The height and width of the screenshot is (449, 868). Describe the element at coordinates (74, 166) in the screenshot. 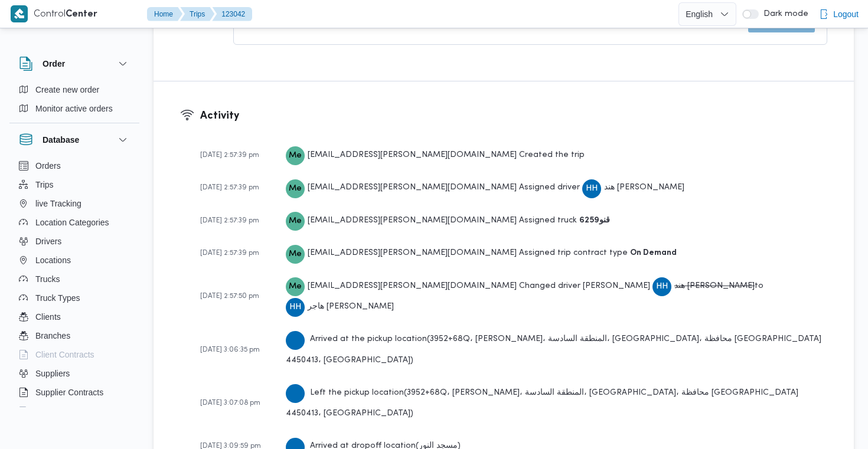

I see `button: Orders` at that location.